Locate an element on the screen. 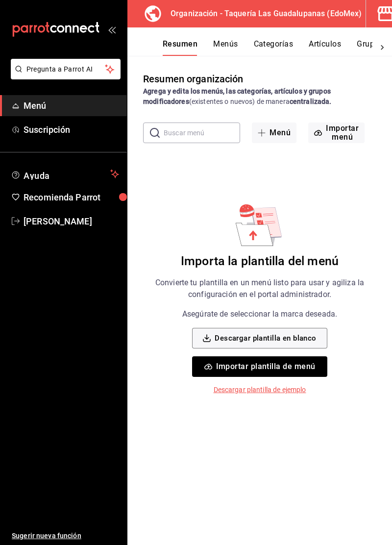 This screenshot has width=392, height=545. p: Asegúrate de seleccionar la marca deseada. is located at coordinates (260, 314).